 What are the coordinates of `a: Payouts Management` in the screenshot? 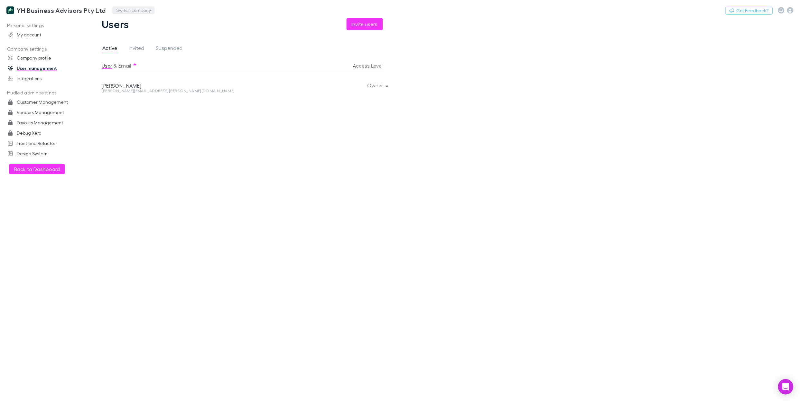 It's located at (43, 123).